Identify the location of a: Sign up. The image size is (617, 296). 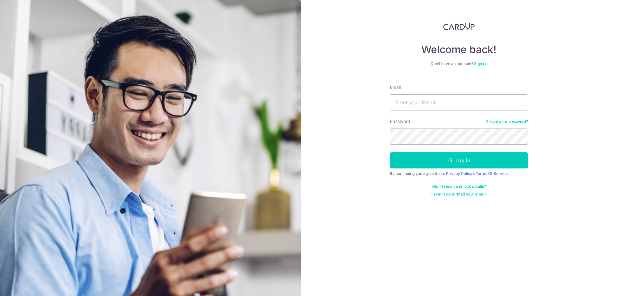
(481, 63).